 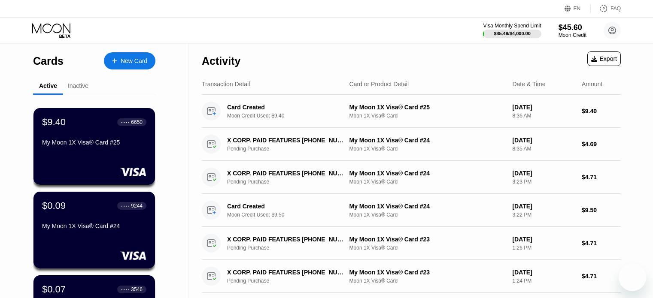 What do you see at coordinates (543, 149) in the screenshot?
I see `div: 8:35 AM` at bounding box center [543, 149].